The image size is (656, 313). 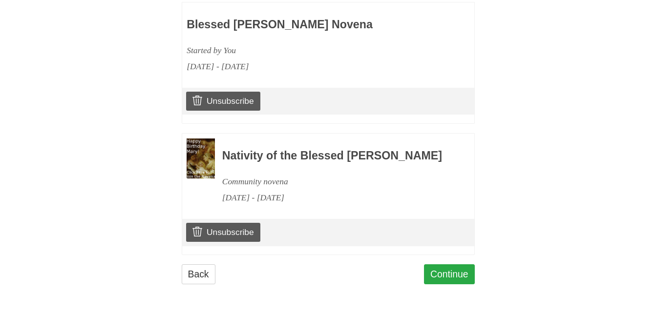 I want to click on div: Started by You, so click(x=299, y=50).